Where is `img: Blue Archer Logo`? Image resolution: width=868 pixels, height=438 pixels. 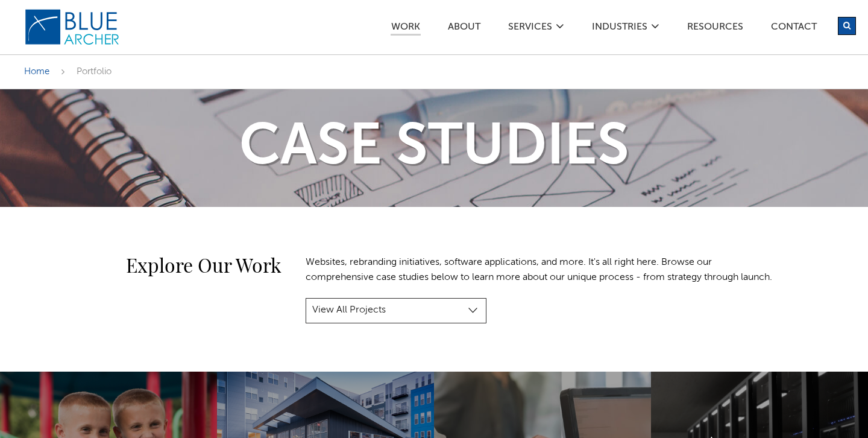
img: Blue Archer Logo is located at coordinates (72, 27).